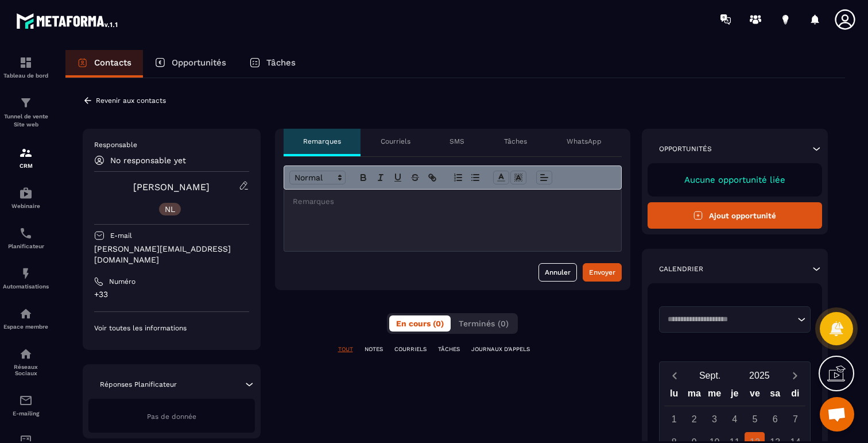 This screenshot has height=443, width=868. What do you see at coordinates (759, 375) in the screenshot?
I see `button: Open years overlay` at bounding box center [759, 375].